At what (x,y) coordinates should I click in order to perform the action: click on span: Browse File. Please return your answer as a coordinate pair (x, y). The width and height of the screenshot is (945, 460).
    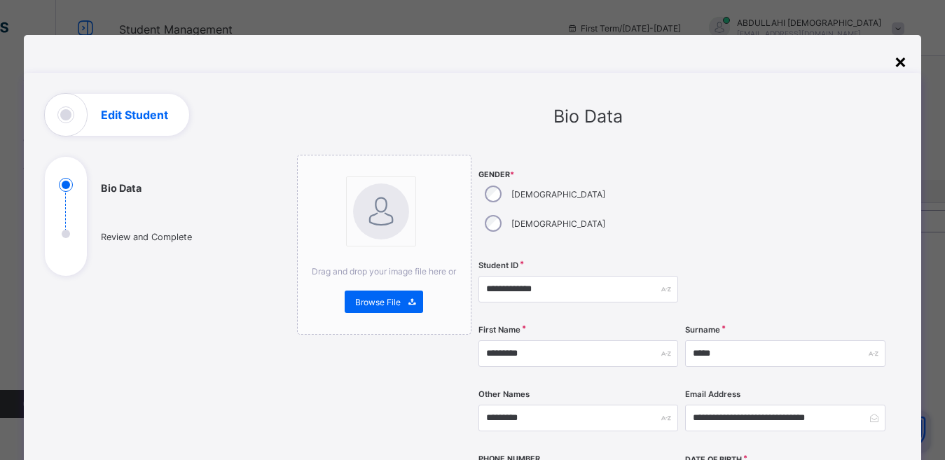
    Looking at the image, I should click on (378, 302).